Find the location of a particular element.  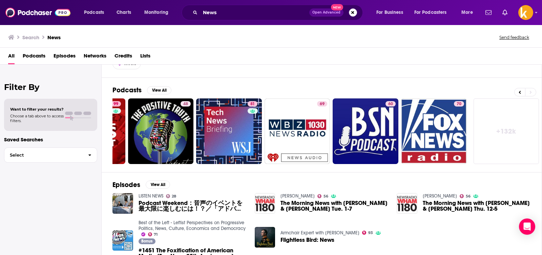

span: More is located at coordinates (467, 13).